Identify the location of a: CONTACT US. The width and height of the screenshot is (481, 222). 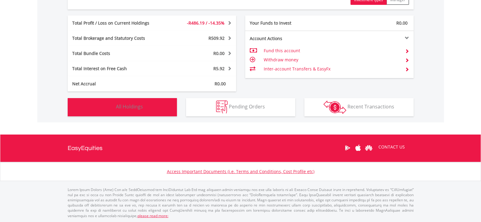
(392, 147).